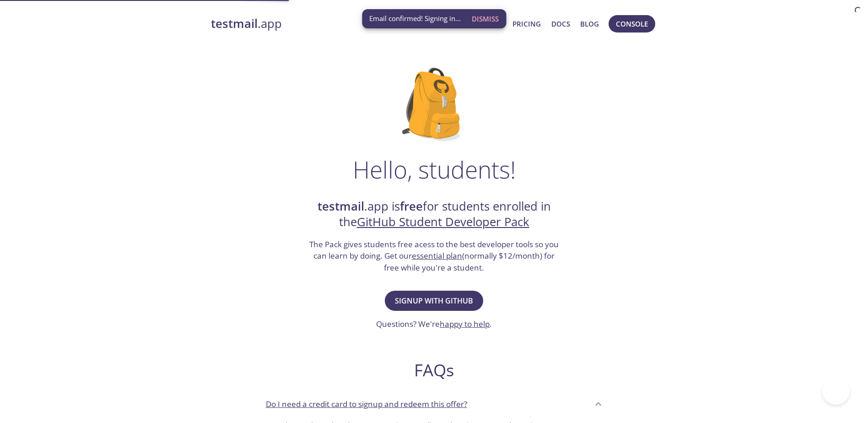 This screenshot has height=423, width=868. I want to click on button: Dismiss, so click(485, 18).